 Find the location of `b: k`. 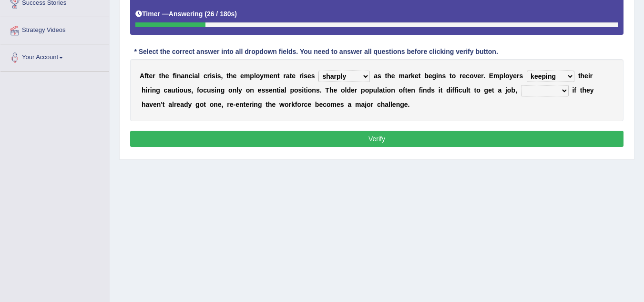

b: k is located at coordinates (293, 105).